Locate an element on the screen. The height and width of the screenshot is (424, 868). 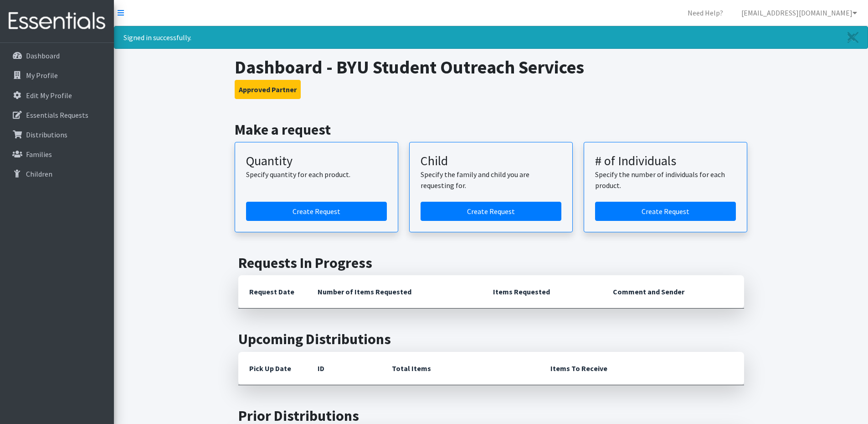
p: Children is located at coordinates (40, 174).